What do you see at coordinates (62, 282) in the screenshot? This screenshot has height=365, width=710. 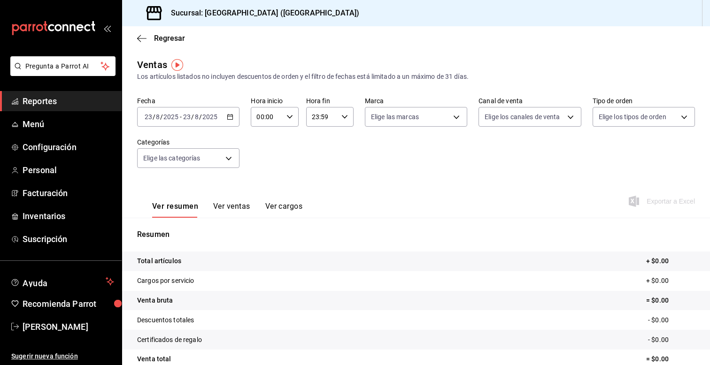 I see `span: Ayuda` at bounding box center [62, 282].